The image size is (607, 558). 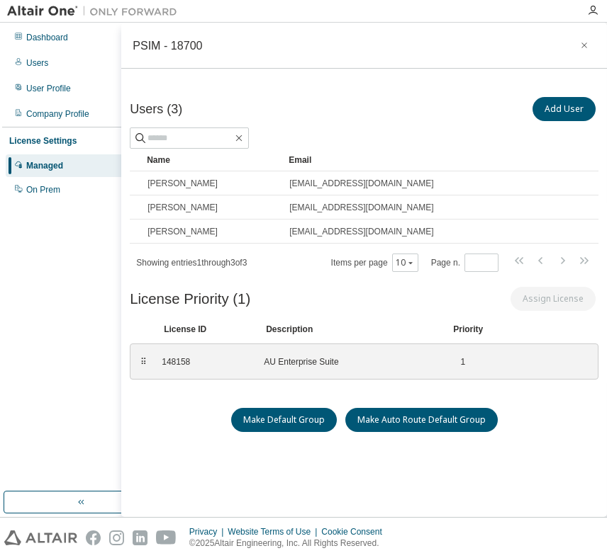 I want to click on div: PSIM - 18700, so click(x=167, y=45).